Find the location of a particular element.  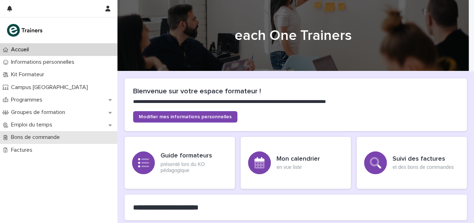

p: Kit Formateur is located at coordinates (29, 74).